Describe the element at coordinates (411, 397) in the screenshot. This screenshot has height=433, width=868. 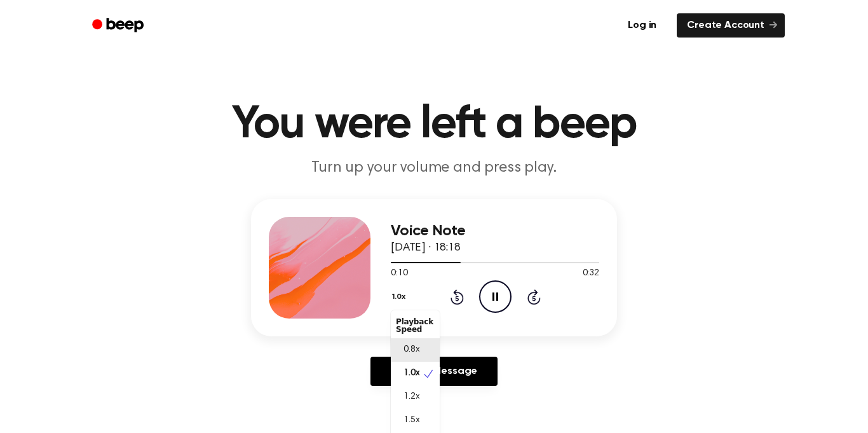
I see `span: 1.2x` at that location.